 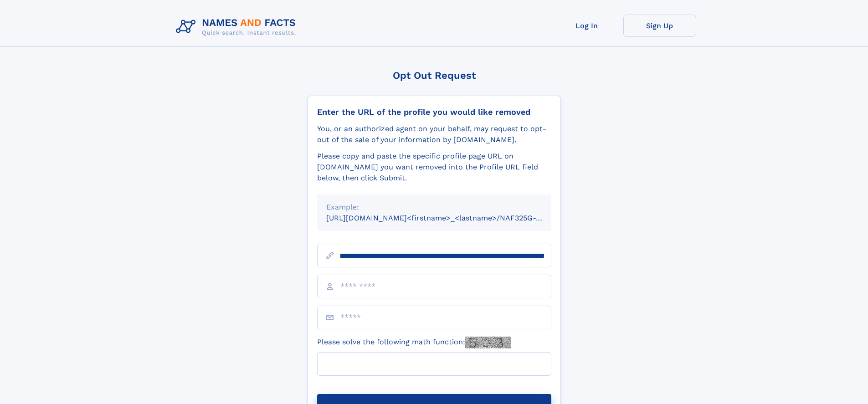 I want to click on label: Please solve the following math function:, so click(x=414, y=342).